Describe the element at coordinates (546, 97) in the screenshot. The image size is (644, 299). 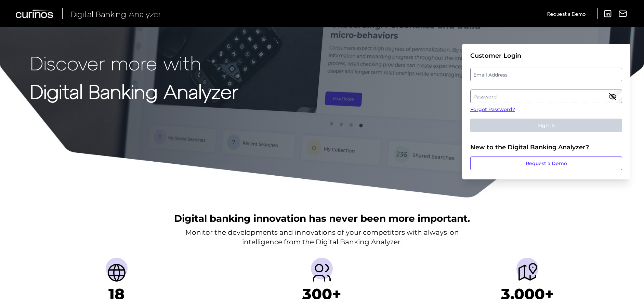
I see `label: Password` at that location.